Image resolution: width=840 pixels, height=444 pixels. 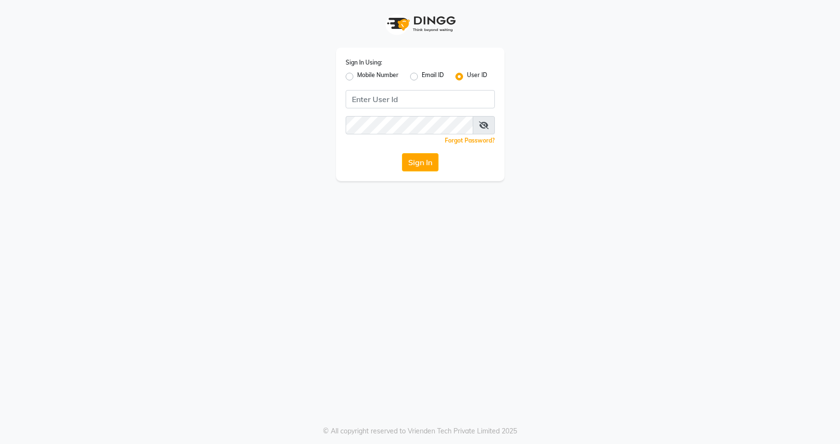 What do you see at coordinates (378, 77) in the screenshot?
I see `label: Mobile Number` at bounding box center [378, 77].